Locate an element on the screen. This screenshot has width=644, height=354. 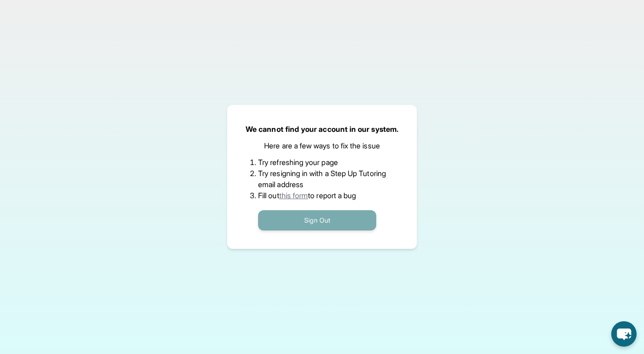
a: Sign Out is located at coordinates (317, 220).